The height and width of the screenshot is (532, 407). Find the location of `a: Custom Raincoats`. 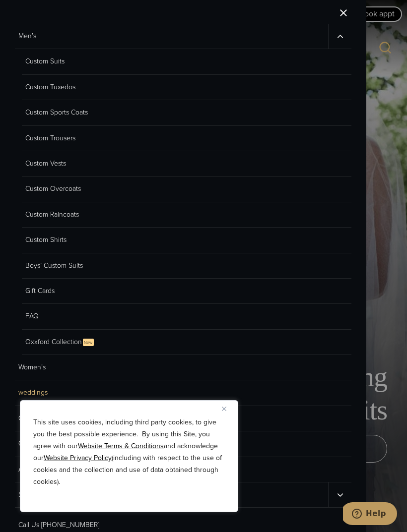

a: Custom Raincoats is located at coordinates (186, 215).